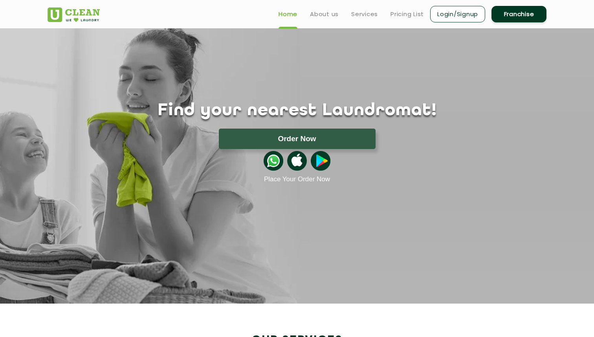 The width and height of the screenshot is (594, 337). What do you see at coordinates (519, 14) in the screenshot?
I see `a: Franchise` at bounding box center [519, 14].